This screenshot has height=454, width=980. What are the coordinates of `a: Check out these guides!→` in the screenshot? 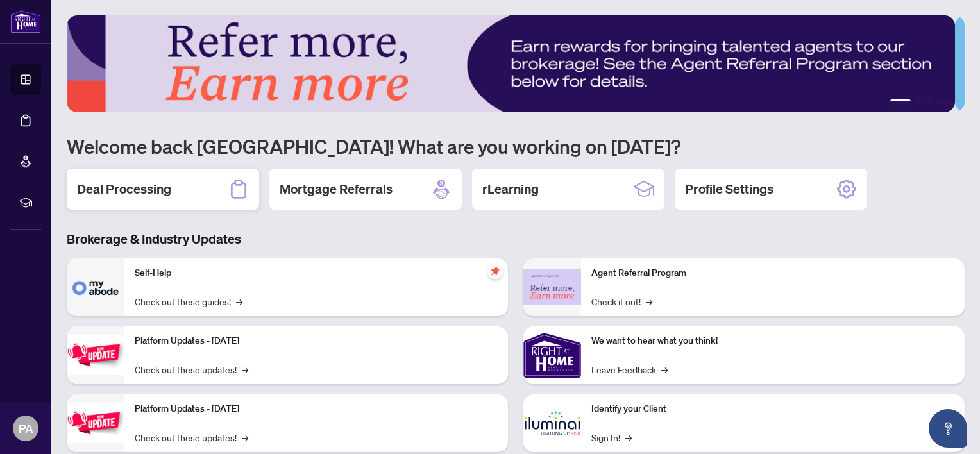 It's located at (189, 301).